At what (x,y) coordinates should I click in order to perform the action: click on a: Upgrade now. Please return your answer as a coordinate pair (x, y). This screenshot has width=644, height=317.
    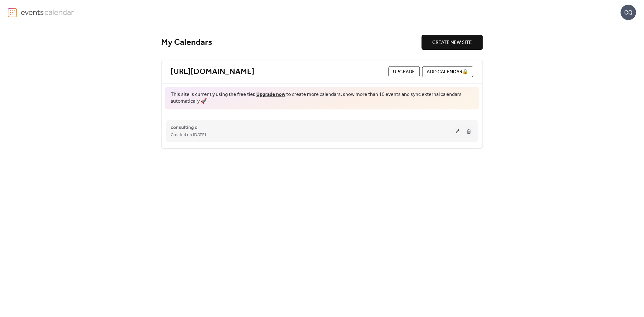
    Looking at the image, I should click on (271, 94).